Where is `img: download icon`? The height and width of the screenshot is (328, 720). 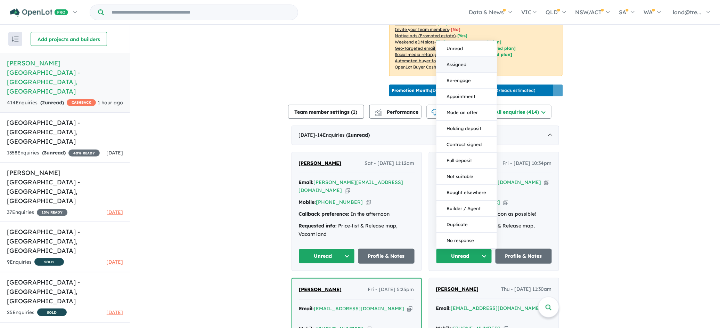 img: download icon is located at coordinates (435, 112).